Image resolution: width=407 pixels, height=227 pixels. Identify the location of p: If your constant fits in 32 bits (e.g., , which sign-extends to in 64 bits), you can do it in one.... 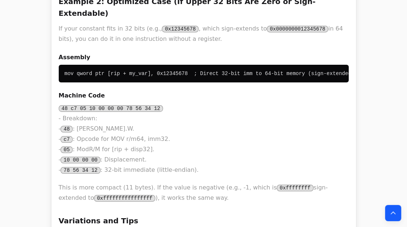
(204, 34).